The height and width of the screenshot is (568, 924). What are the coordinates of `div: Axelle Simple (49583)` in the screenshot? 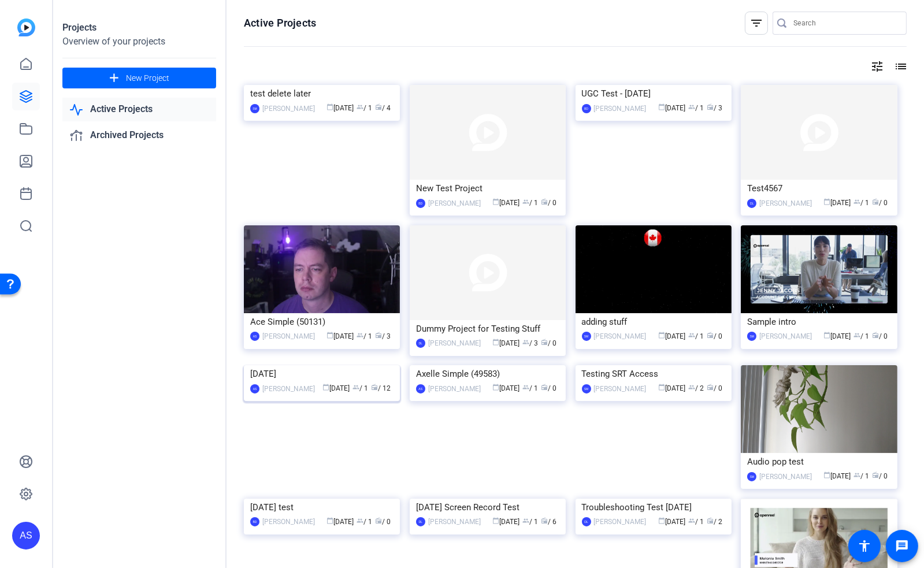 It's located at (488, 374).